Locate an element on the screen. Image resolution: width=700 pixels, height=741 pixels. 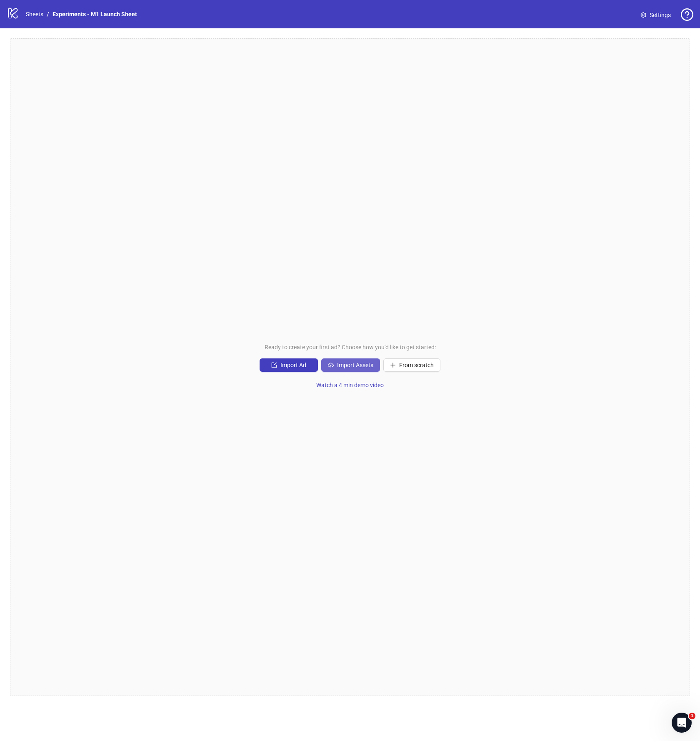
span: Import Assets is located at coordinates (355, 365).